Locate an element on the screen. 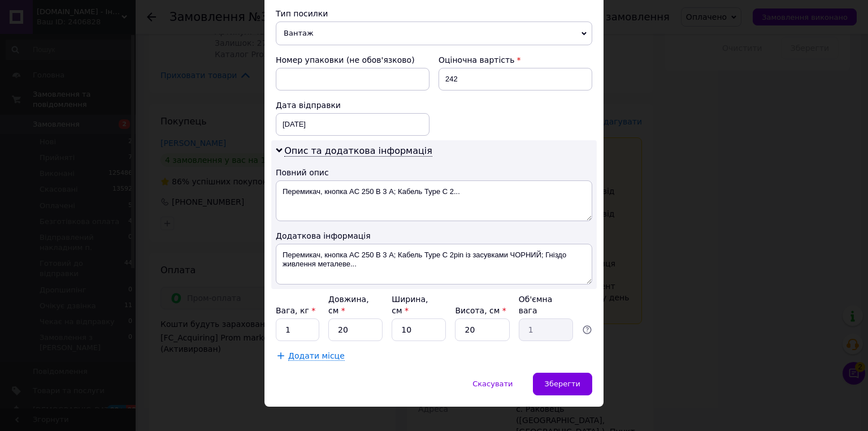 This screenshot has width=868, height=431. span: Опис та додаткова інформація is located at coordinates (358, 151).